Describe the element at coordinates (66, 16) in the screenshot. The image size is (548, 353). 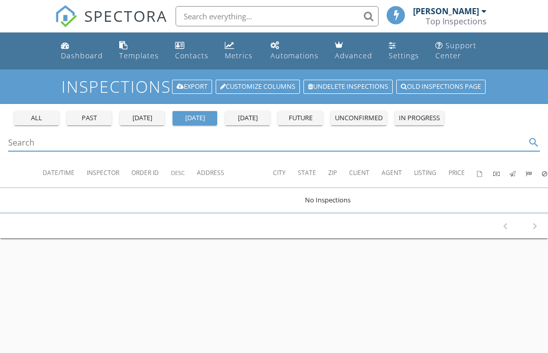
I see `img: The Best Home Inspection Software - Spectora` at that location.